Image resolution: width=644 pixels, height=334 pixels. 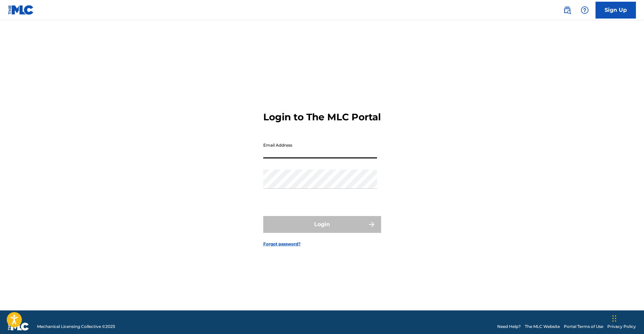 I want to click on a: Public Search, so click(x=567, y=10).